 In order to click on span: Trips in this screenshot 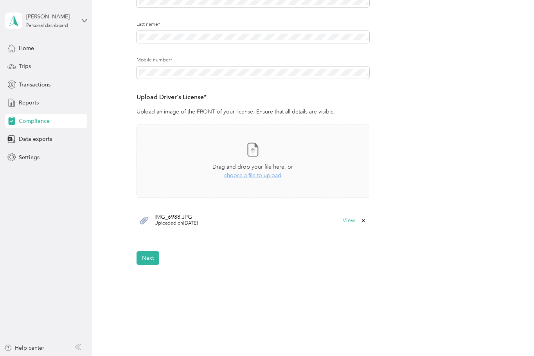, I will do `click(25, 66)`.